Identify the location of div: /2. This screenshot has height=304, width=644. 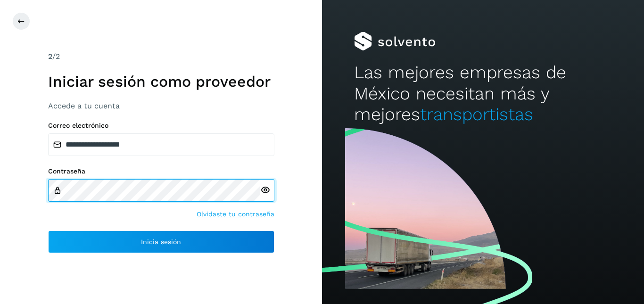
(161, 56).